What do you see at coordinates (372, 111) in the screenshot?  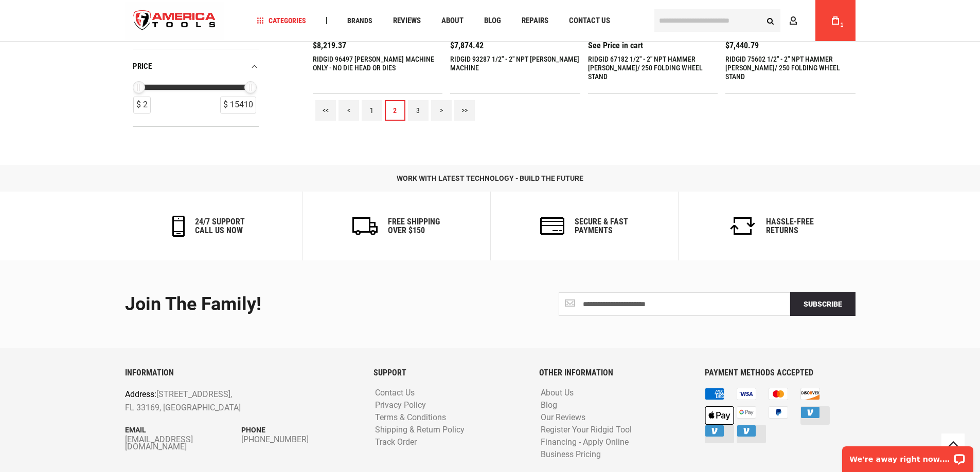 I see `a: 1` at bounding box center [372, 111].